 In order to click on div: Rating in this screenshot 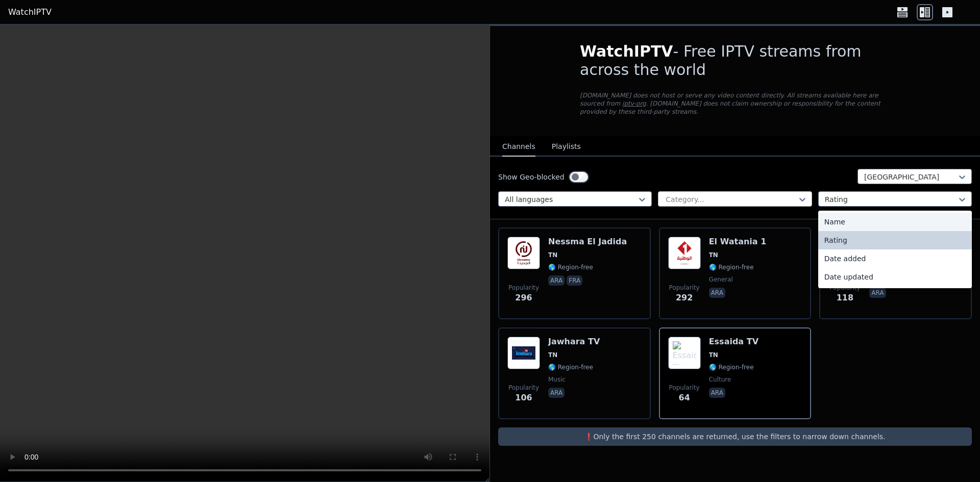, I will do `click(894, 240)`.